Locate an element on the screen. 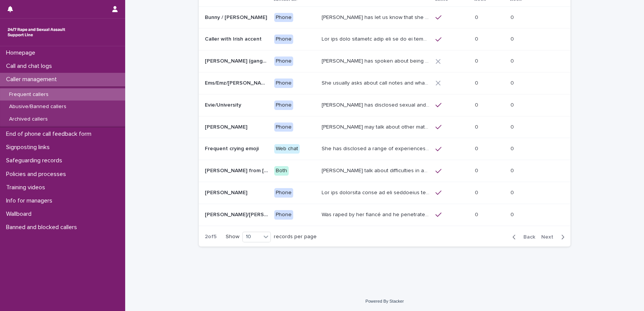 This screenshot has width=644, height=311. p: Policies and processes is located at coordinates (38, 174).